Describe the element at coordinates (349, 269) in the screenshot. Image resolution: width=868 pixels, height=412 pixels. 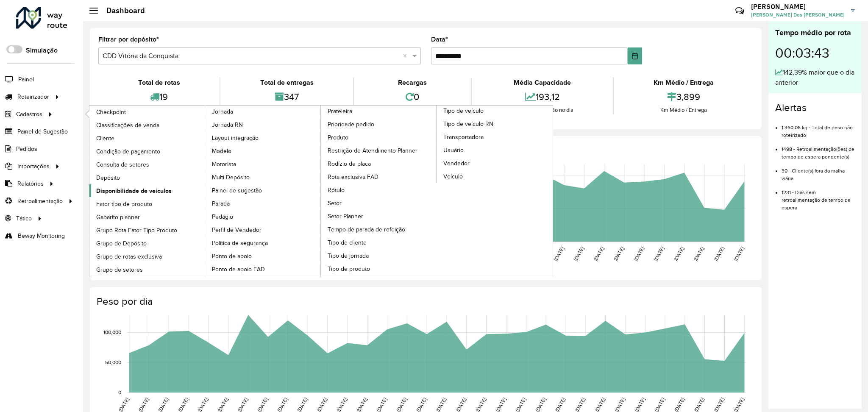
I see `span: Tipo de produto` at that location.